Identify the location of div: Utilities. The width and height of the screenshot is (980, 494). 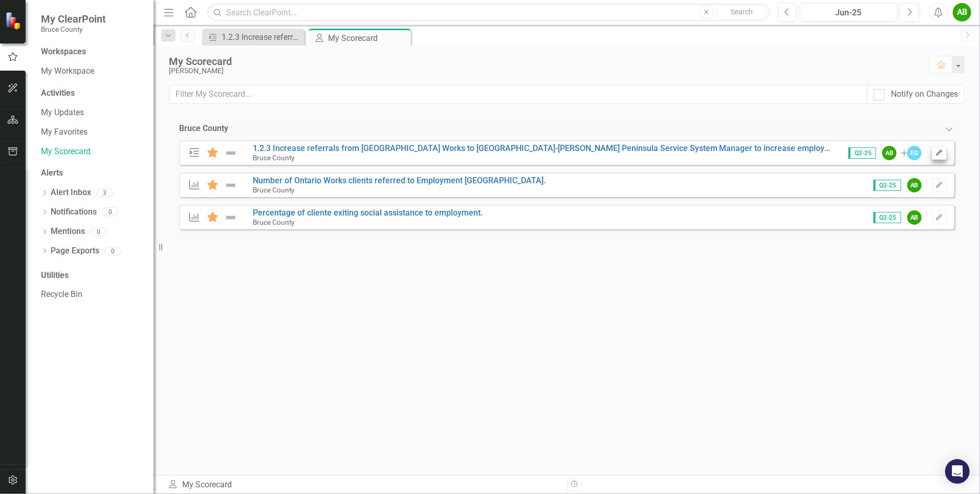
(92, 275).